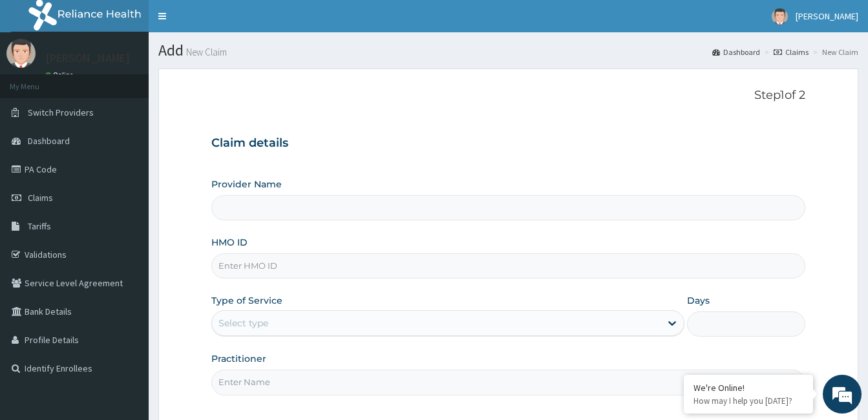 The height and width of the screenshot is (420, 868). Describe the element at coordinates (40, 198) in the screenshot. I see `span: Claims` at that location.